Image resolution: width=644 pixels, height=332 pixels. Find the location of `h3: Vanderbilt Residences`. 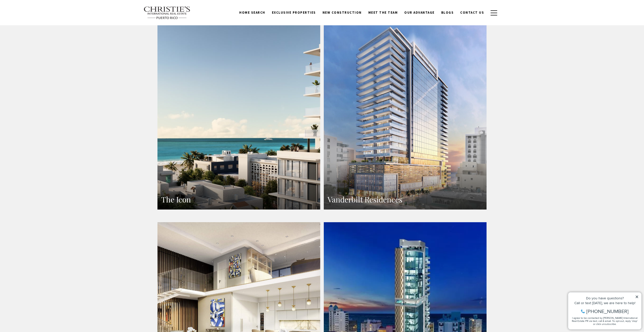

h3: Vanderbilt Residences is located at coordinates (405, 200).